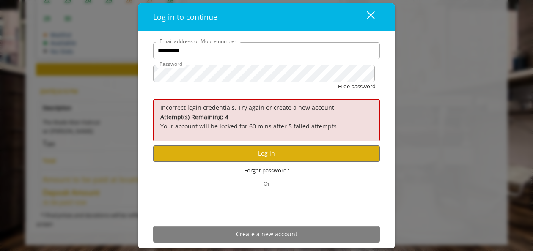 The width and height of the screenshot is (533, 251). I want to click on button: Create a new account, so click(267, 234).